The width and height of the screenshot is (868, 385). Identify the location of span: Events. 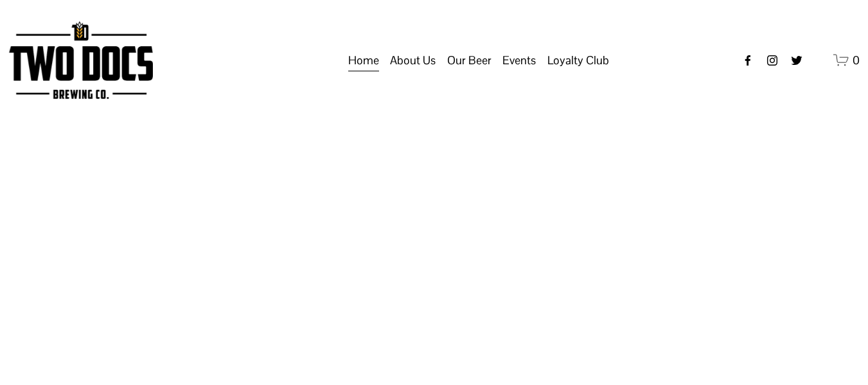
(519, 61).